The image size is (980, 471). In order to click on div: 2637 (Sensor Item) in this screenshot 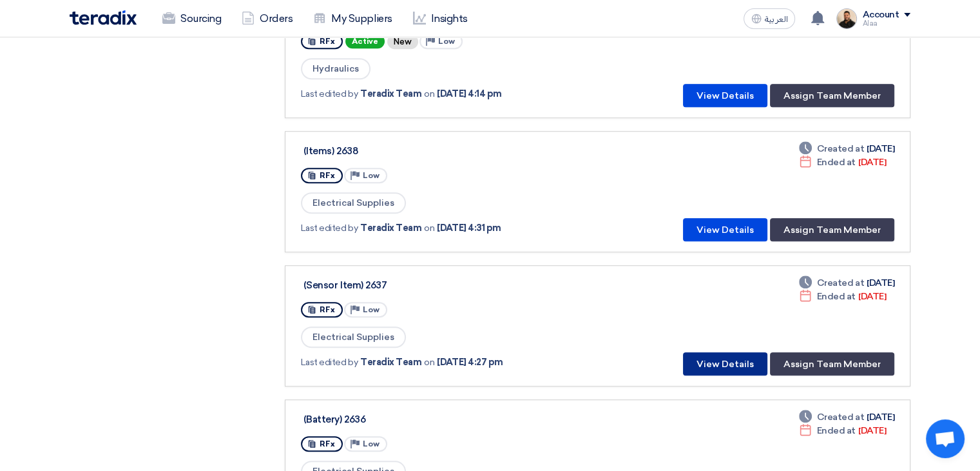, I will do `click(465, 285)`.